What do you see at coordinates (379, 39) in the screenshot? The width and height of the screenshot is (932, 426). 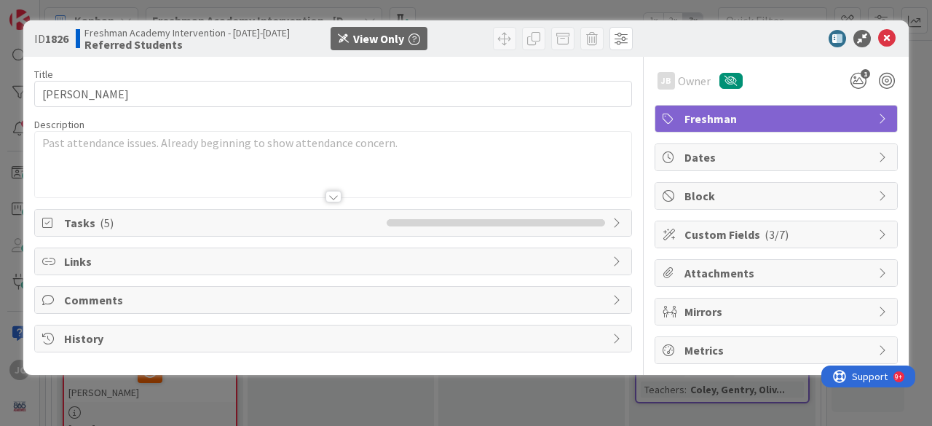 I see `div: View Only` at bounding box center [379, 39].